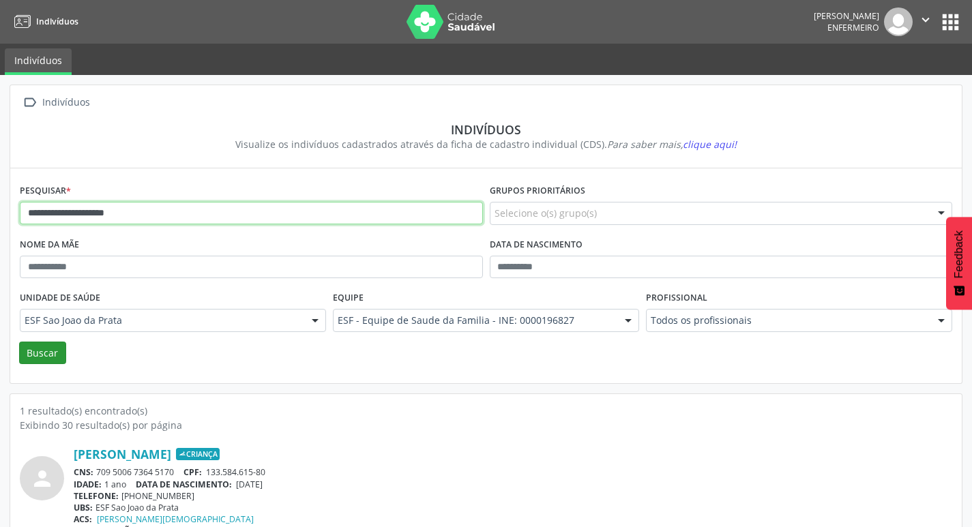  Describe the element at coordinates (536, 245) in the screenshot. I see `label: Data de nascimento` at that location.